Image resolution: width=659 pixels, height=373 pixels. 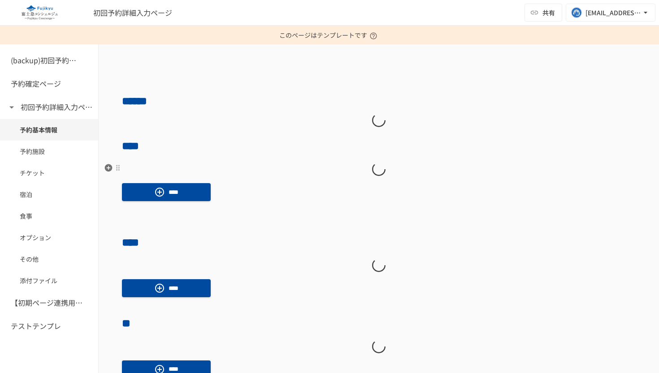 I want to click on button: 共有, so click(x=543, y=13).